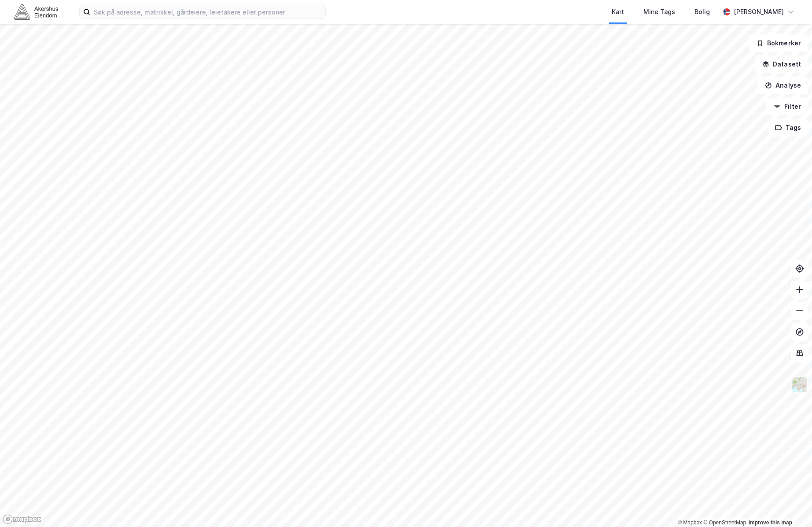 The width and height of the screenshot is (812, 527). What do you see at coordinates (770, 522) in the screenshot?
I see `a: Improve this map` at bounding box center [770, 522].